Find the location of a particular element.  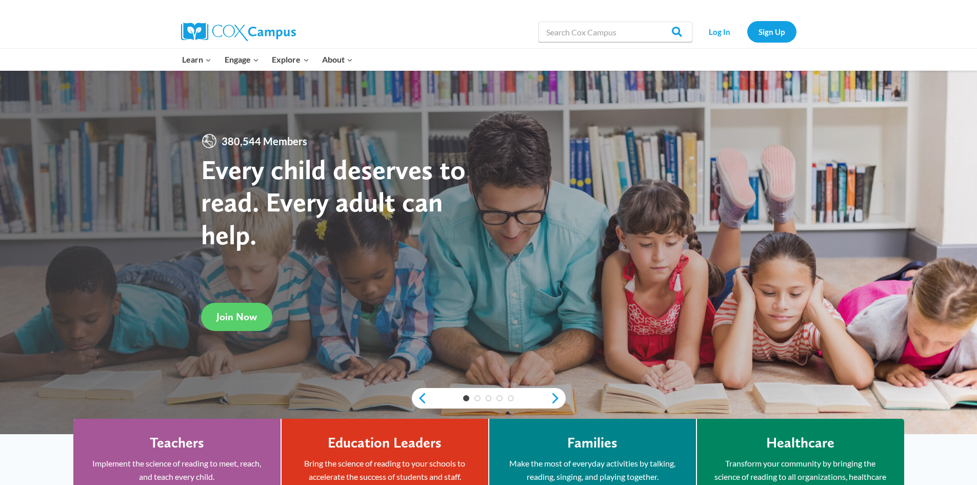

a: 2 is located at coordinates (477, 398).